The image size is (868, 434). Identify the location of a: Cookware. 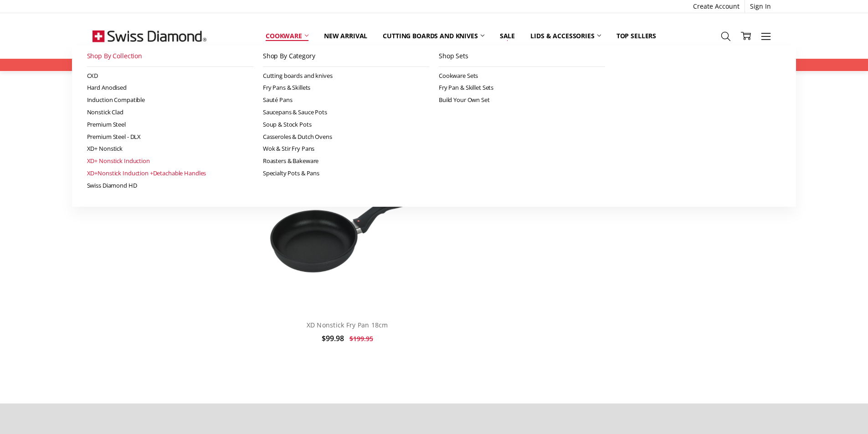
(287, 36).